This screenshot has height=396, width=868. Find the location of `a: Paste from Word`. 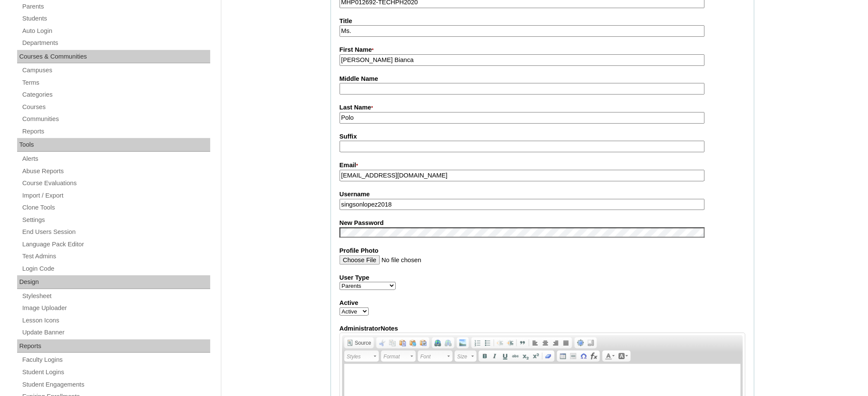

a: Paste from Word is located at coordinates (423, 343).